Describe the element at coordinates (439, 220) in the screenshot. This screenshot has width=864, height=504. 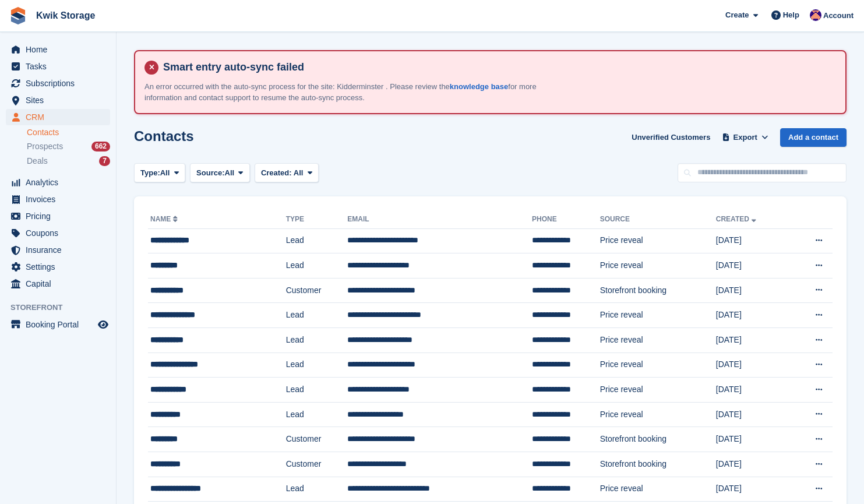
I see `th: Email` at that location.